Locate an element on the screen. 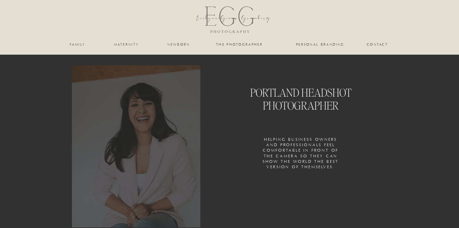 This screenshot has width=459, height=228. a: personal branding is located at coordinates (320, 44).